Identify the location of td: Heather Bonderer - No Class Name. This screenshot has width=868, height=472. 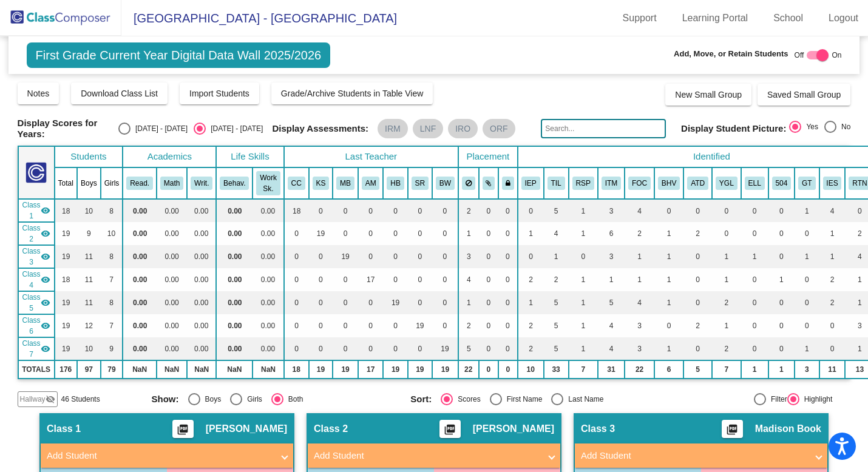
(36, 303).